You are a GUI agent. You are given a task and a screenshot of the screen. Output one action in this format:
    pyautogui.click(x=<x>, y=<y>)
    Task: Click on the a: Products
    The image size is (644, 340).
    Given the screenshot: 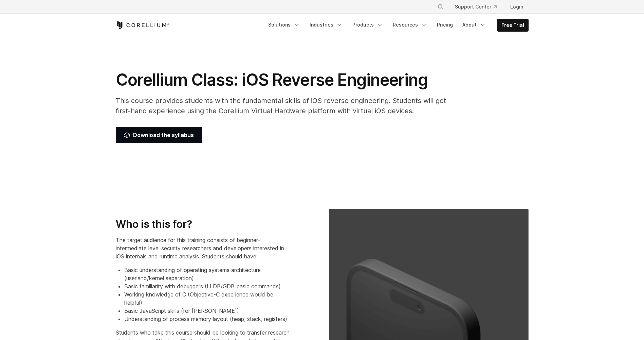 What is the action you would take?
    pyautogui.click(x=368, y=25)
    